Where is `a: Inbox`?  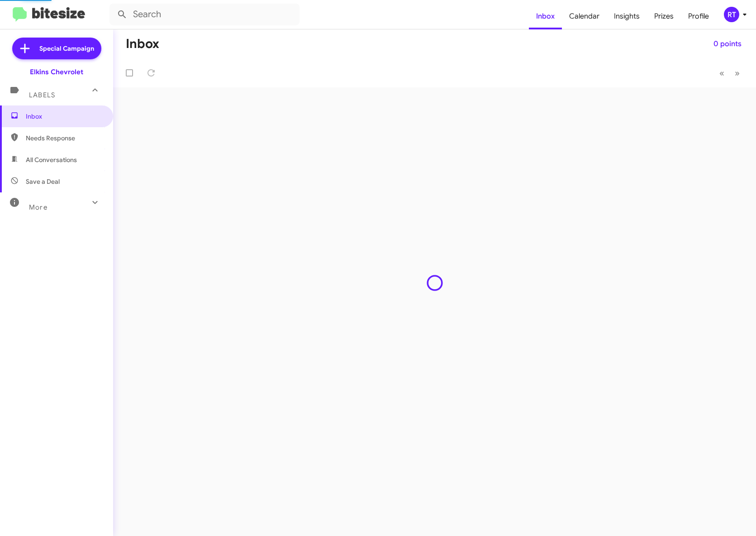
a: Inbox is located at coordinates (546, 16).